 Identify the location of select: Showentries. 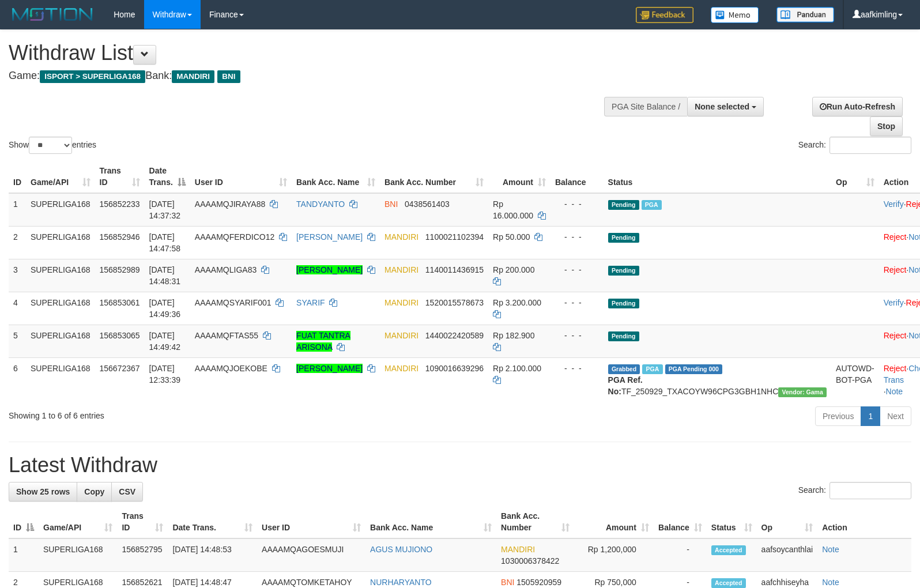
(50, 145).